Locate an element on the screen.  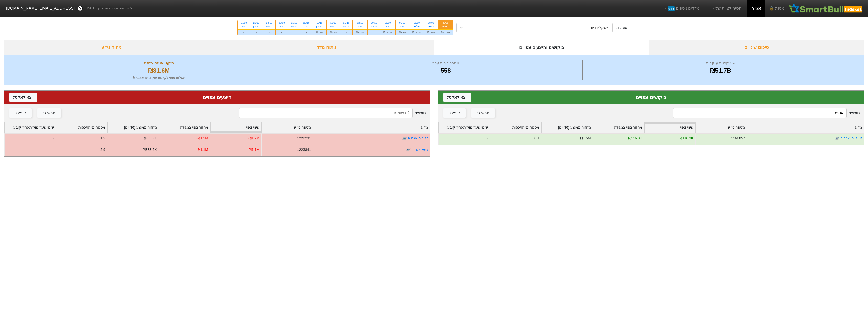
div: היקף שינויים צפויים is located at coordinates (159, 63).